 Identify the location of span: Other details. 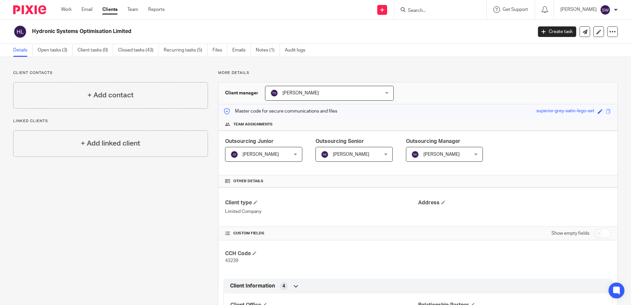
(248, 181).